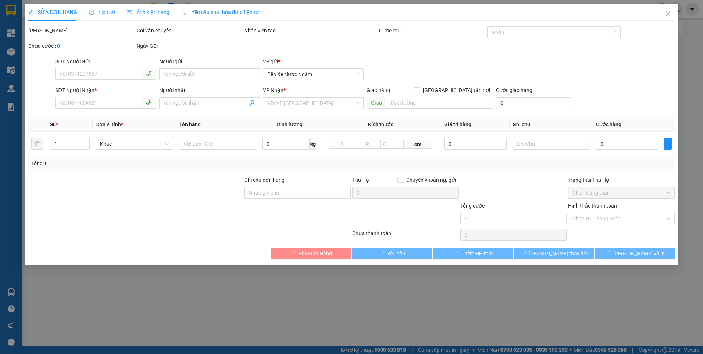 The height and width of the screenshot is (354, 703). I want to click on div: Chưa thanh toán, so click(406, 235).